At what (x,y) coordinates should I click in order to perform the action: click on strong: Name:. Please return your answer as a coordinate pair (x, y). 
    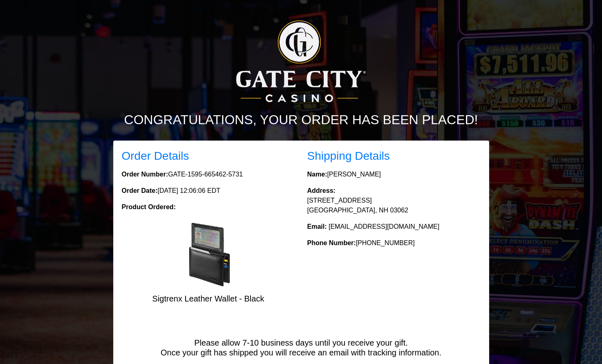
    Looking at the image, I should click on (317, 174).